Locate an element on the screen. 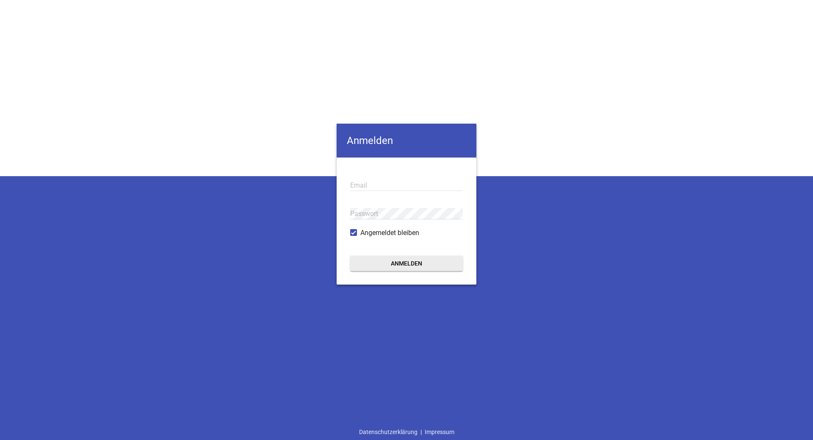 The height and width of the screenshot is (440, 813). h4: Anmelden is located at coordinates (406, 141).